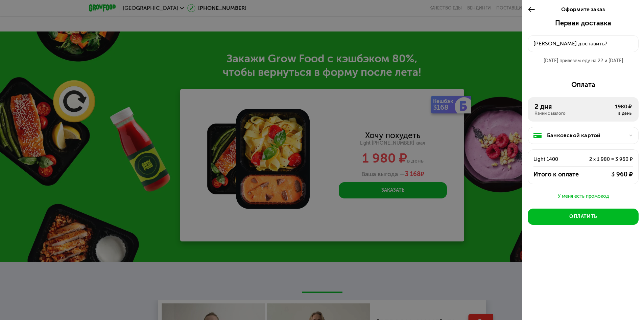  What do you see at coordinates (575, 113) in the screenshot?
I see `div: Начни с малого` at bounding box center [575, 113].